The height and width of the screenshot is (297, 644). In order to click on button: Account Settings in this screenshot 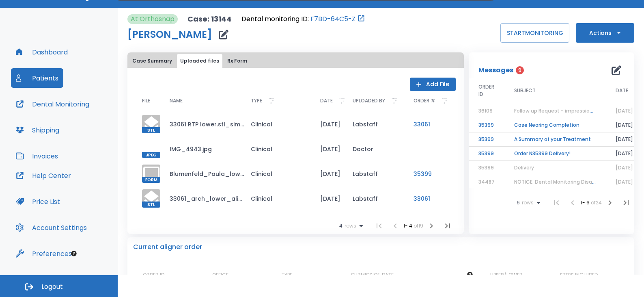, I will do `click(51, 227)`.